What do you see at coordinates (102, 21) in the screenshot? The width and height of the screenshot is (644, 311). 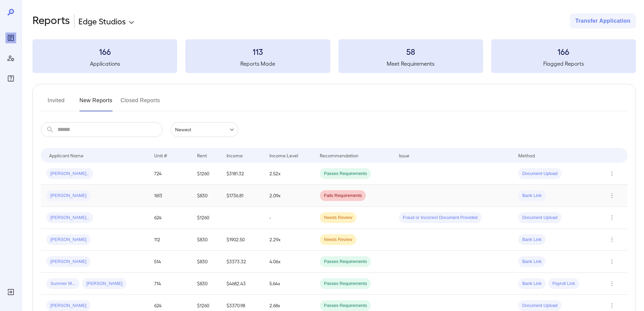 I see `p: Edge Studios` at bounding box center [102, 21].